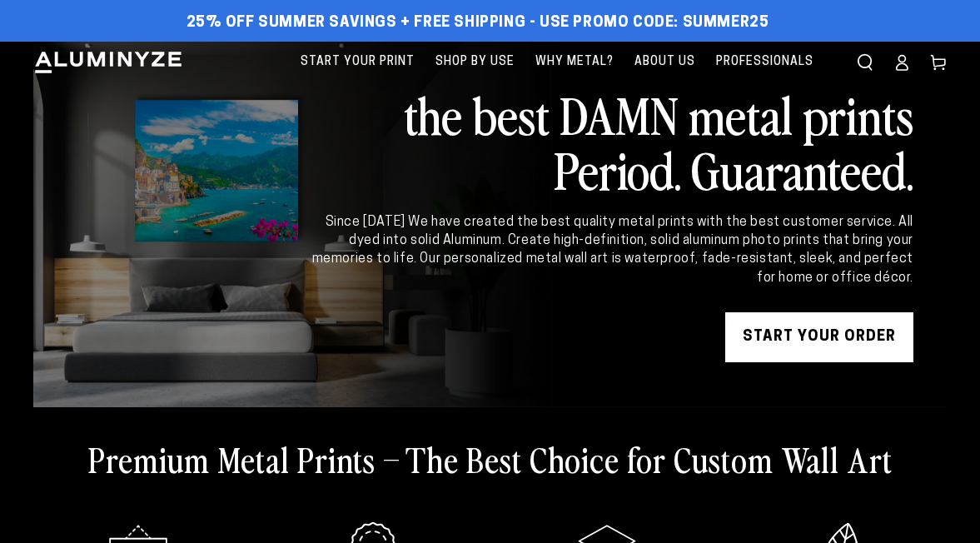  Describe the element at coordinates (612, 141) in the screenshot. I see `h2: the best DAMN metal prints Period. Guaranteed.` at that location.